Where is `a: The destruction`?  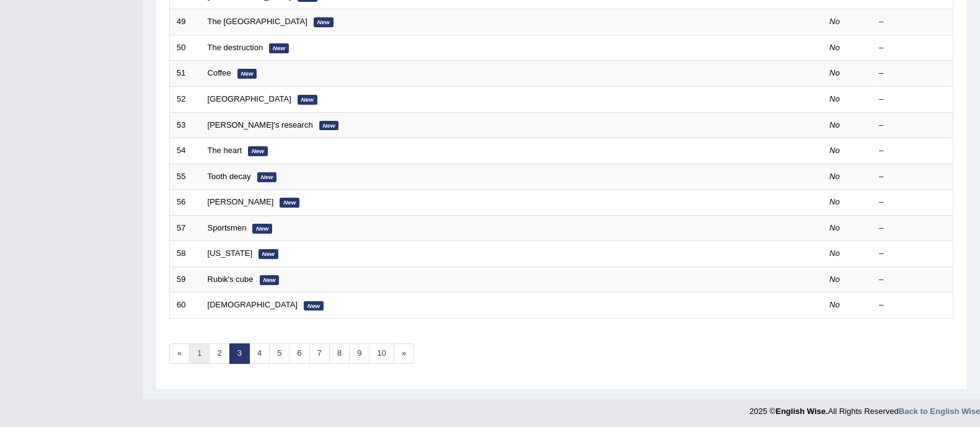 a: The destruction is located at coordinates (235, 47).